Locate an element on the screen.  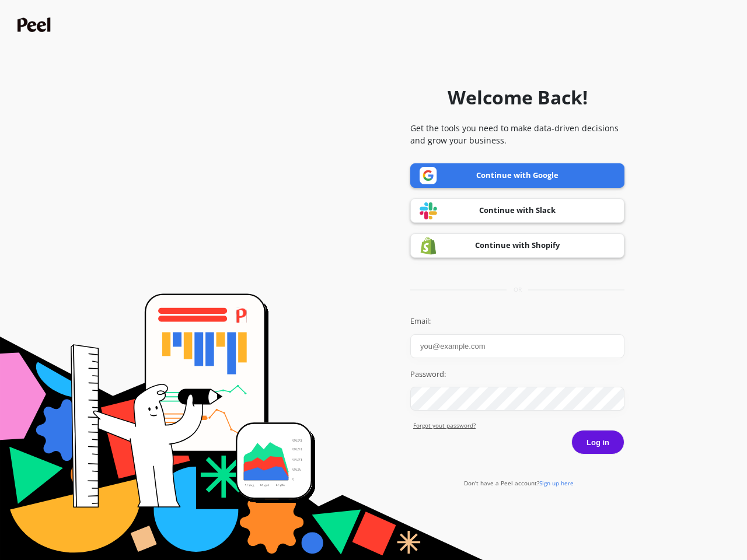
input: you@example.com is located at coordinates (517, 346).